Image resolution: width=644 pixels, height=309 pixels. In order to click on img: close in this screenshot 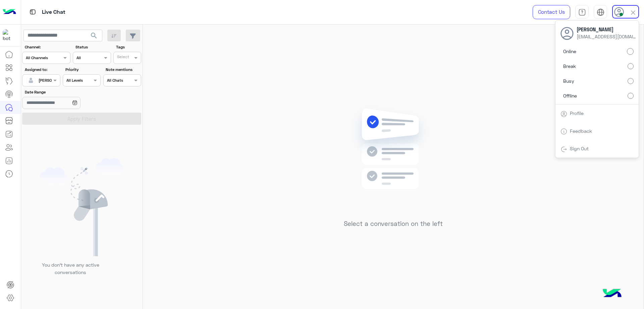, I will do `click(634, 12)`.